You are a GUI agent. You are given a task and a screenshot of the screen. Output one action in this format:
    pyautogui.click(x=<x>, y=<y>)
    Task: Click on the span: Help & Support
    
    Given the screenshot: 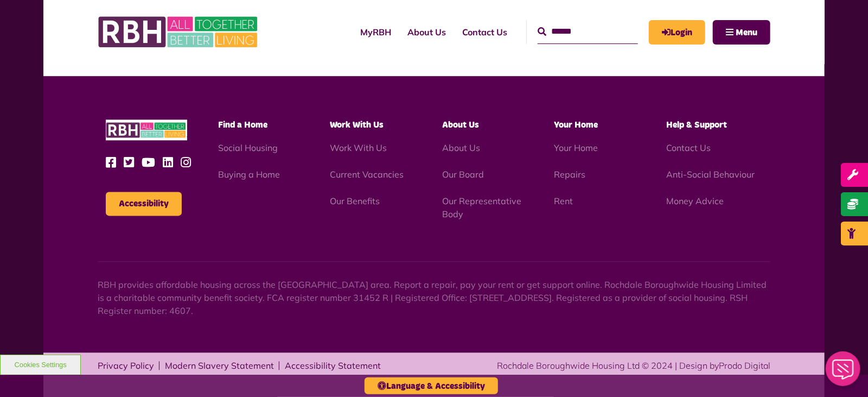 What is the action you would take?
    pyautogui.click(x=696, y=125)
    